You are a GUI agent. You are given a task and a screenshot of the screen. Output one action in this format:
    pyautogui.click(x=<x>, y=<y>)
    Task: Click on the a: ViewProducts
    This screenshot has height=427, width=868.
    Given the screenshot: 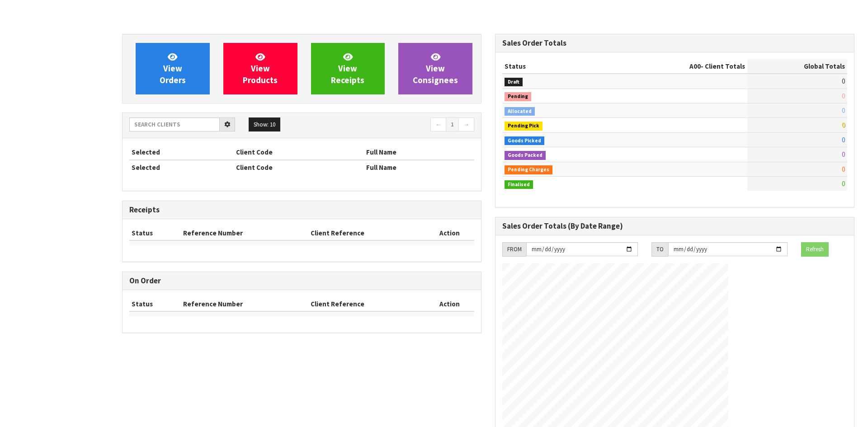 What is the action you would take?
    pyautogui.click(x=261, y=69)
    